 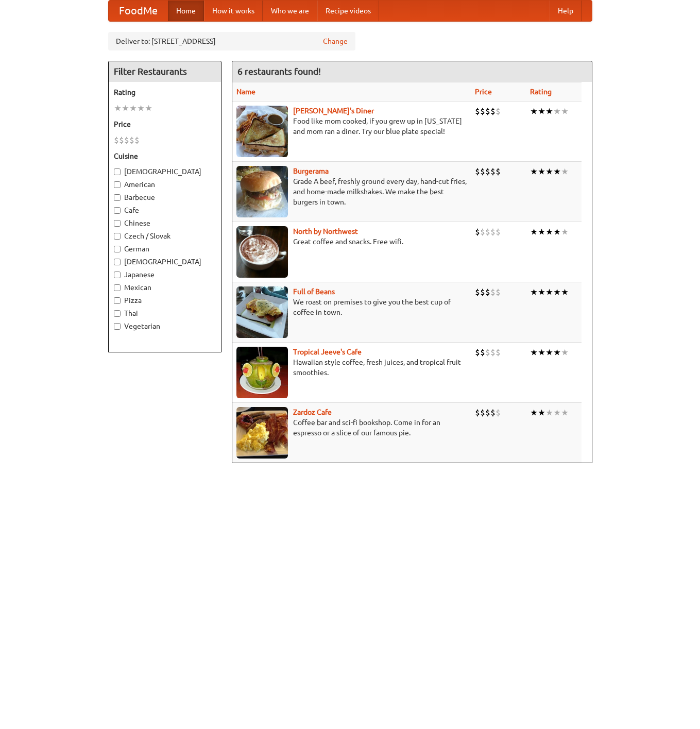 What do you see at coordinates (311, 171) in the screenshot?
I see `b: Burgerama` at bounding box center [311, 171].